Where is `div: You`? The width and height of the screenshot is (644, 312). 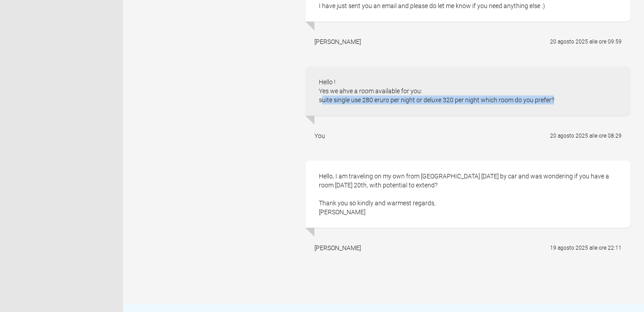
div: You is located at coordinates (320, 135).